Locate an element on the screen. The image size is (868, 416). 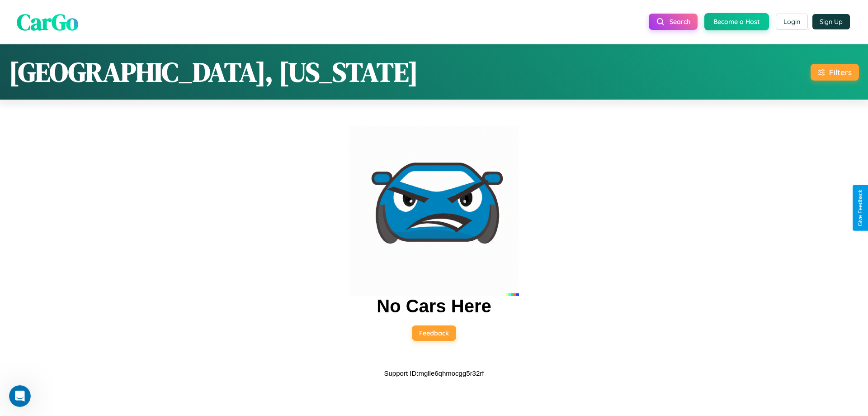
div: Give Feedback is located at coordinates (861, 208).